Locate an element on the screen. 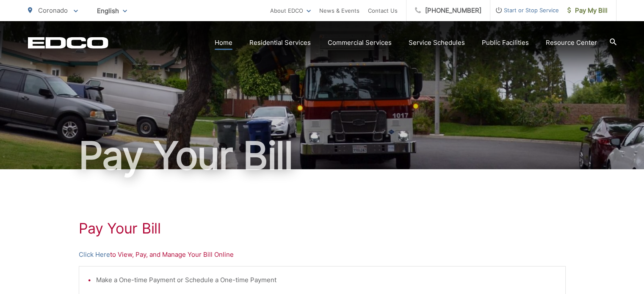 Image resolution: width=644 pixels, height=294 pixels. a: Residential Services is located at coordinates (280, 43).